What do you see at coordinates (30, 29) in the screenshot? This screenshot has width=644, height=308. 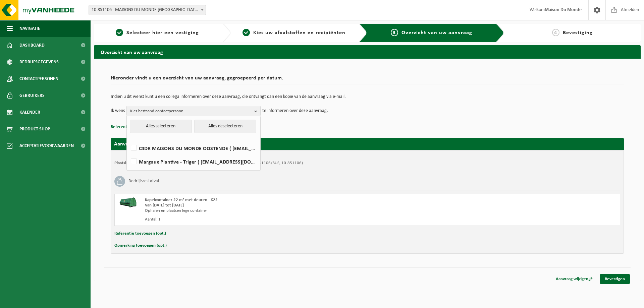 I see `span: Navigatie` at bounding box center [30, 29].